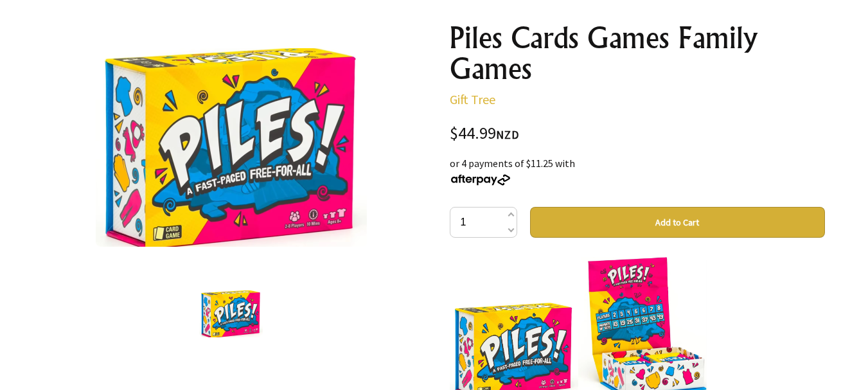  Describe the element at coordinates (637, 171) in the screenshot. I see `div: or 4 payments of $11.25 with` at that location.